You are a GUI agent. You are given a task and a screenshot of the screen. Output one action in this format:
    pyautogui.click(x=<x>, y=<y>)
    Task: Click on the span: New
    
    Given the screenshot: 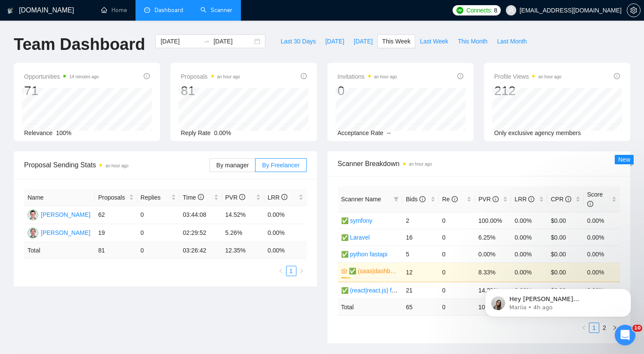 What is the action you would take?
    pyautogui.click(x=624, y=159)
    